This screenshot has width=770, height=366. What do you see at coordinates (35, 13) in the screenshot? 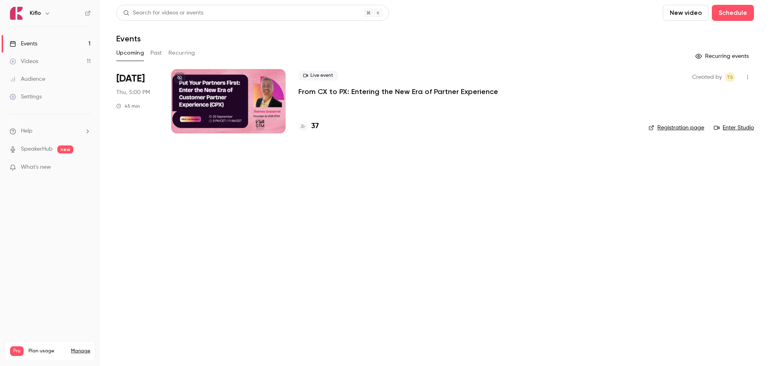
I see `h6: Kiflo` at bounding box center [35, 13].